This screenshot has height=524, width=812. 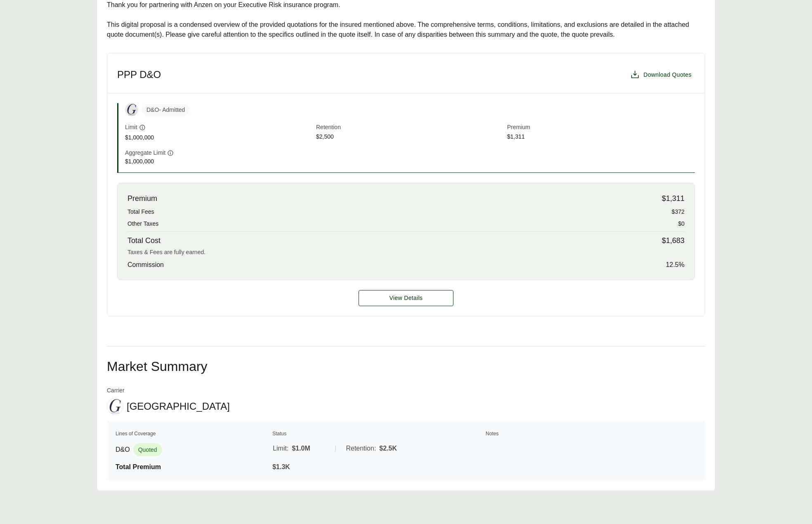 What do you see at coordinates (360, 448) in the screenshot?
I see `span: Retention:` at bounding box center [360, 448].